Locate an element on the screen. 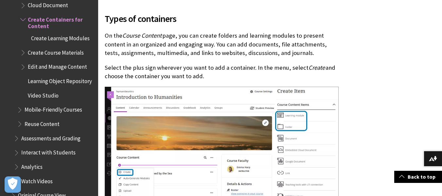 This screenshot has width=442, height=196. span: Analytics is located at coordinates (32, 165).